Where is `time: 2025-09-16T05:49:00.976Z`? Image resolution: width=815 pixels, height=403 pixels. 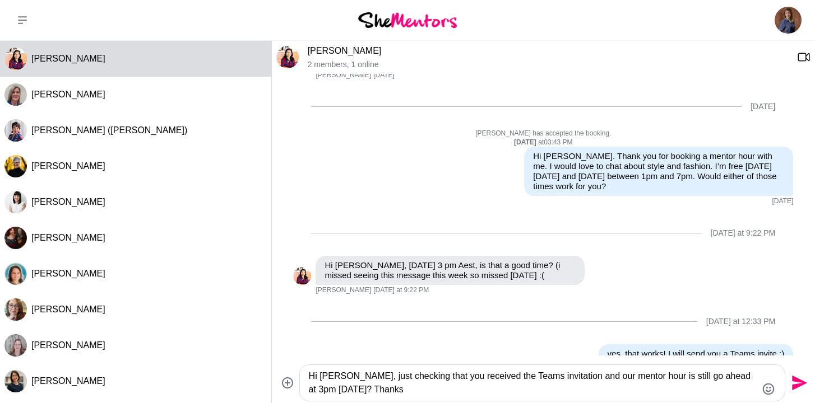
time: 2025-09-16T05:49:00.976Z is located at coordinates (782, 202).